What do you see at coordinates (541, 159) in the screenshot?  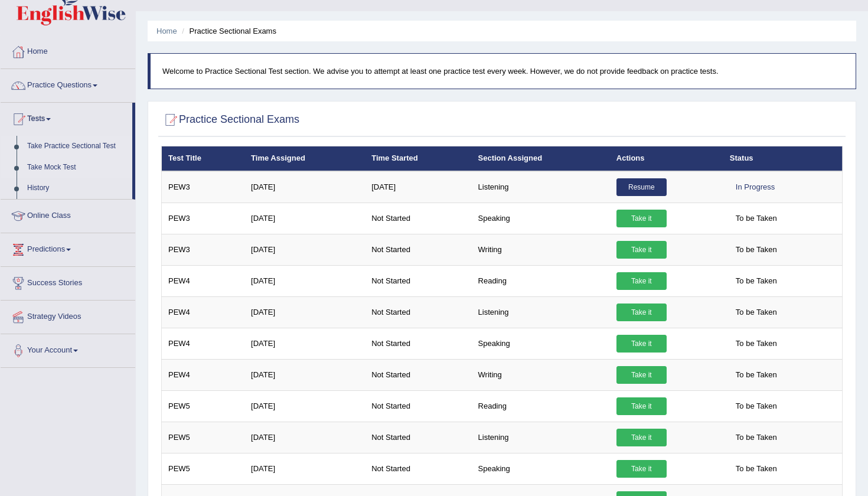 I see `th: Section Assigned` at bounding box center [541, 159].